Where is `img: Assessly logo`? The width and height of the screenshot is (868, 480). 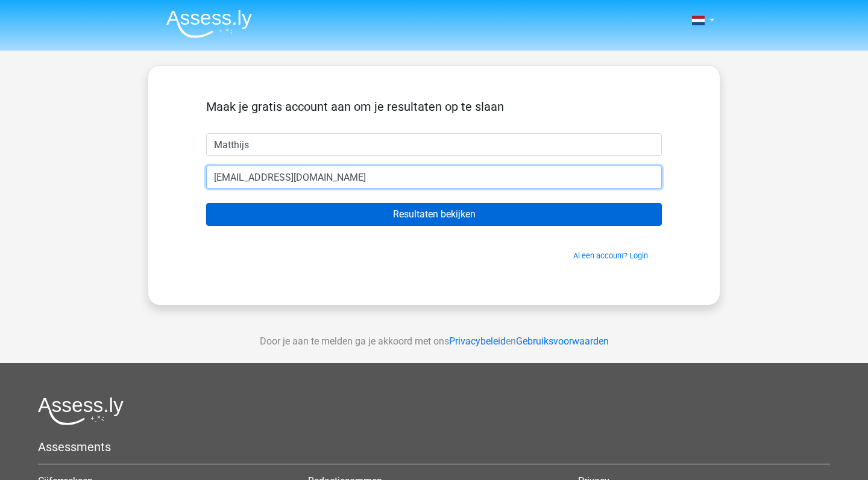 img: Assessly logo is located at coordinates (81, 411).